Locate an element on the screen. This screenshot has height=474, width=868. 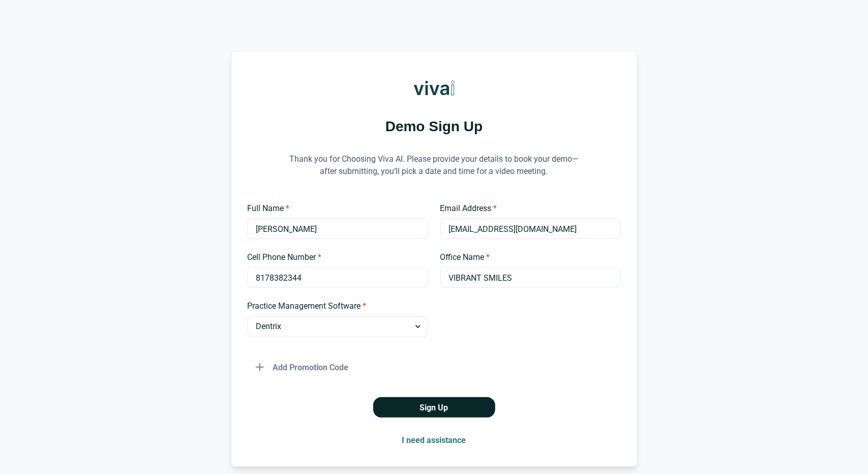
h1: Demo Sign Up is located at coordinates (434, 126).